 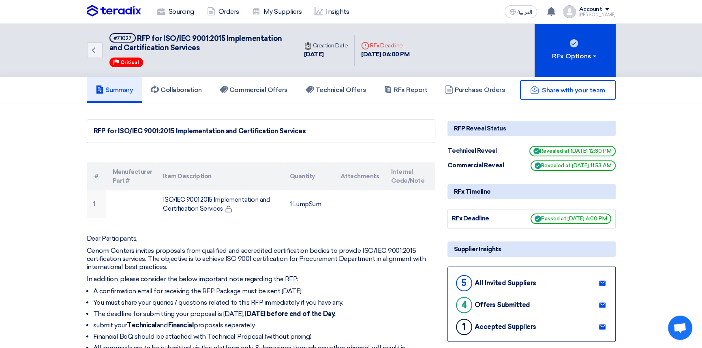 What do you see at coordinates (573, 90) in the screenshot?
I see `span: Share with your team` at bounding box center [573, 90].